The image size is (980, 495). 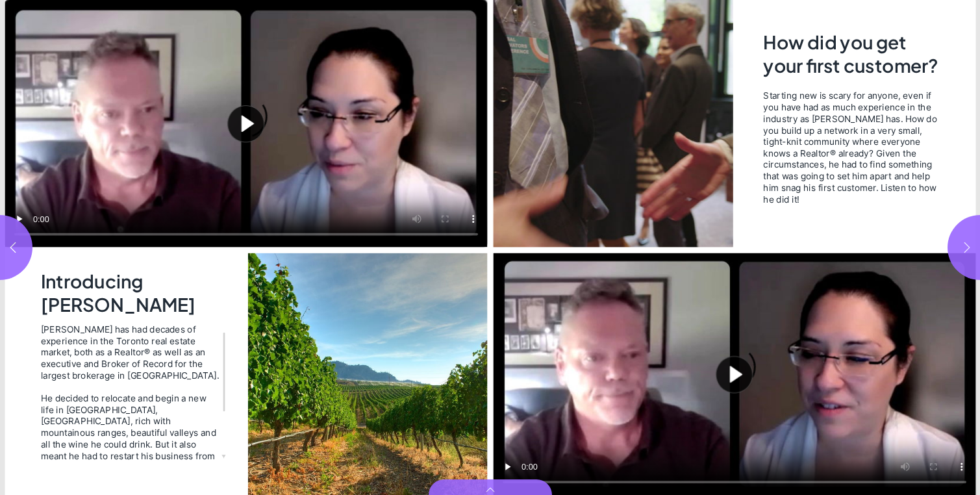 What do you see at coordinates (852, 55) in the screenshot?
I see `h2: How did you get your first customer?` at bounding box center [852, 55].